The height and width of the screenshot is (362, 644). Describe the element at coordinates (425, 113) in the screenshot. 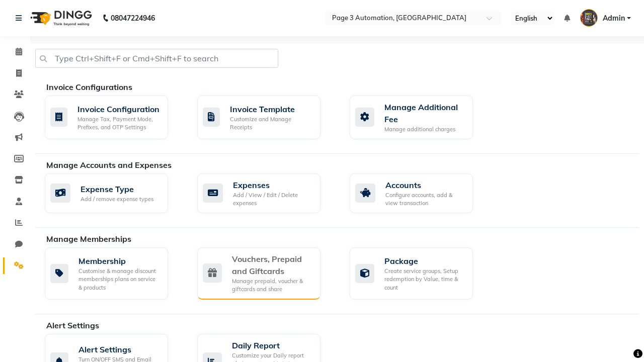

I see `div: Manage Additional Fee` at that location.